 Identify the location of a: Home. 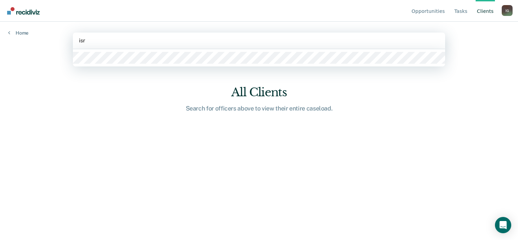
(18, 33).